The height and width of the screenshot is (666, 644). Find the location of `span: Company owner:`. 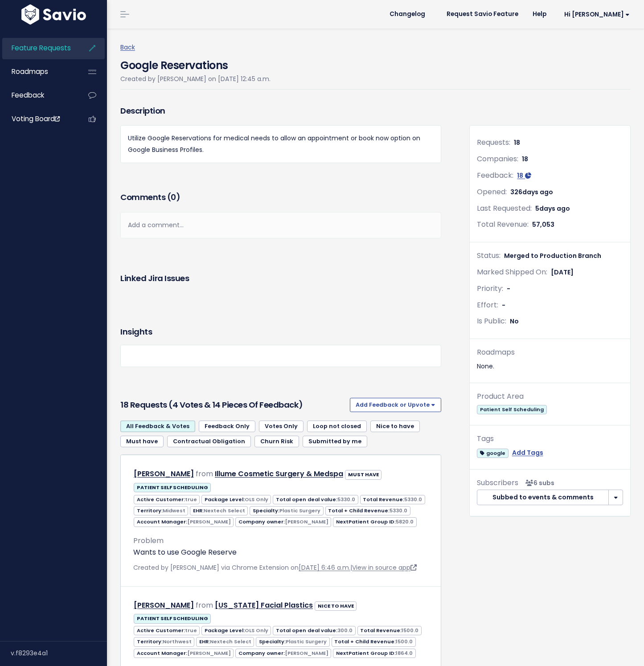

span: Company owner: is located at coordinates (283, 522).